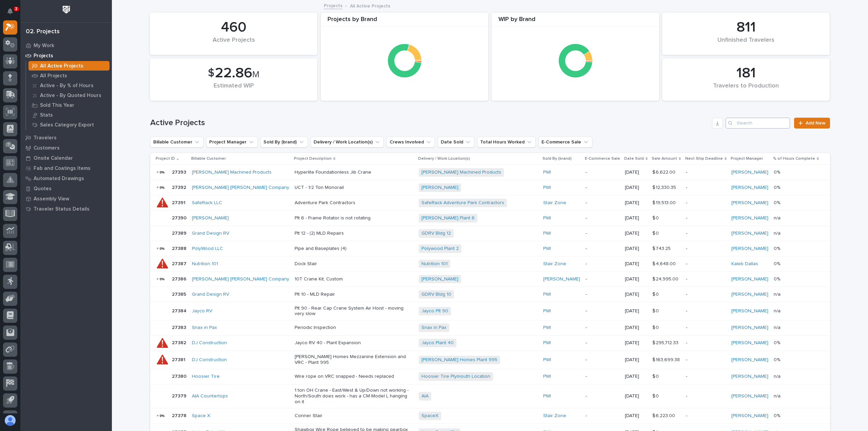 The width and height of the screenshot is (868, 431). What do you see at coordinates (66, 138) in the screenshot?
I see `a: Travelers` at bounding box center [66, 138].